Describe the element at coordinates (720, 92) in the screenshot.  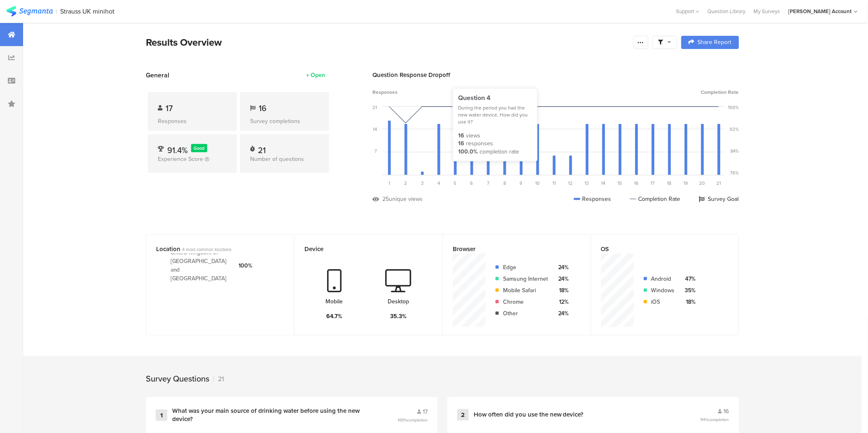
I see `span: Completion Rate` at that location.